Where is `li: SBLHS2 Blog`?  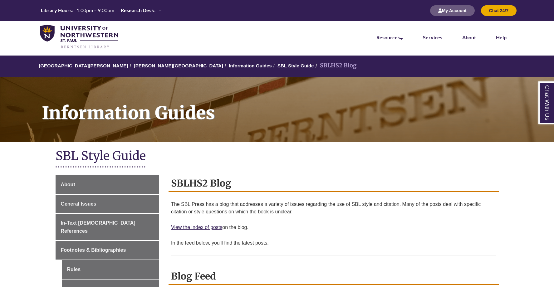
li: SBLHS2 Blog is located at coordinates (335, 66).